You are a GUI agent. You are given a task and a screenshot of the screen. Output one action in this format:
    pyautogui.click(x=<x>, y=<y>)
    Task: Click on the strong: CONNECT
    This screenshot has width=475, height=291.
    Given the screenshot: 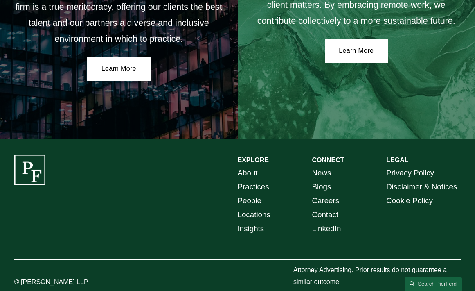 What is the action you would take?
    pyautogui.click(x=328, y=160)
    